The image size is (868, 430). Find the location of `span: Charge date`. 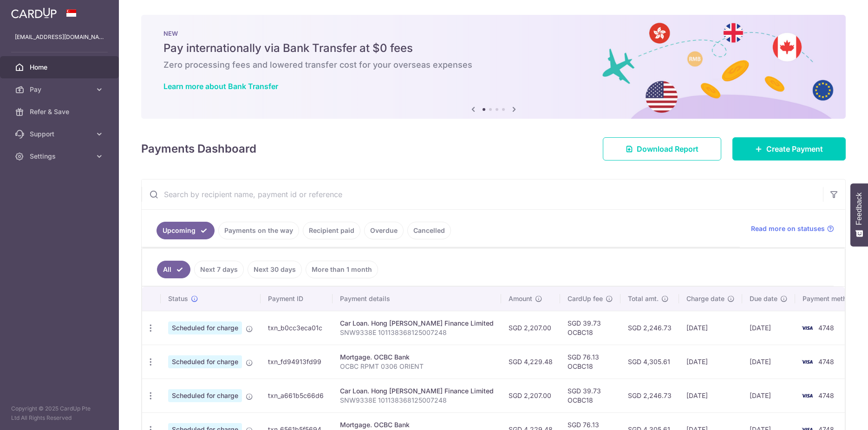

span: Charge date is located at coordinates (706, 299).